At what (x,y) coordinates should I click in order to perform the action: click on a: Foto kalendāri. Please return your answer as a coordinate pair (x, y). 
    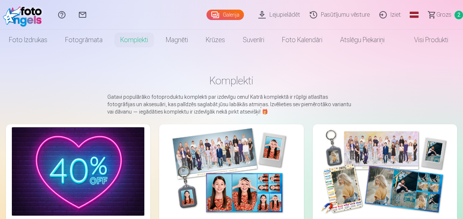
    Looking at the image, I should click on (302, 40).